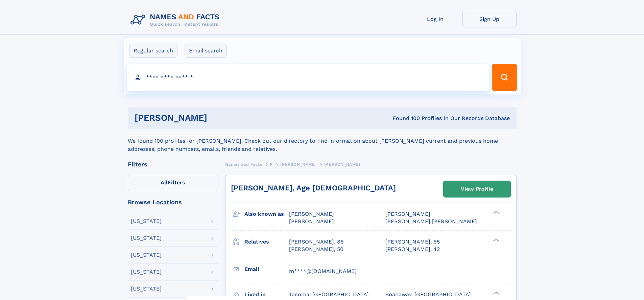 The height and width of the screenshot is (300, 644). I want to click on a: K, so click(271, 164).